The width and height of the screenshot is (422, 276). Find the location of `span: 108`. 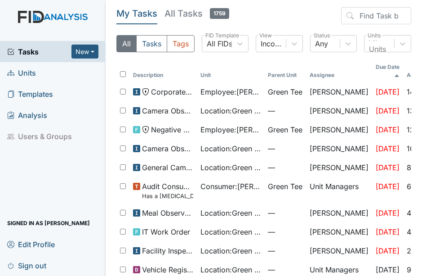

span: 108 is located at coordinates (413, 148).